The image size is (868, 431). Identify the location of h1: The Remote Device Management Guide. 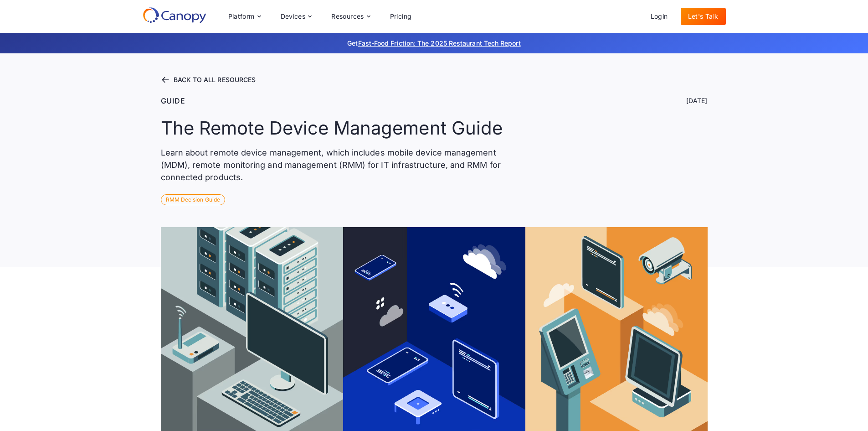
(332, 128).